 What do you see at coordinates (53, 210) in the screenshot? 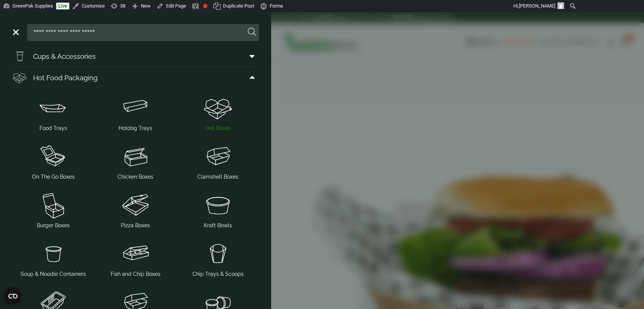
I see `a: Burger Boxes` at bounding box center [53, 210].